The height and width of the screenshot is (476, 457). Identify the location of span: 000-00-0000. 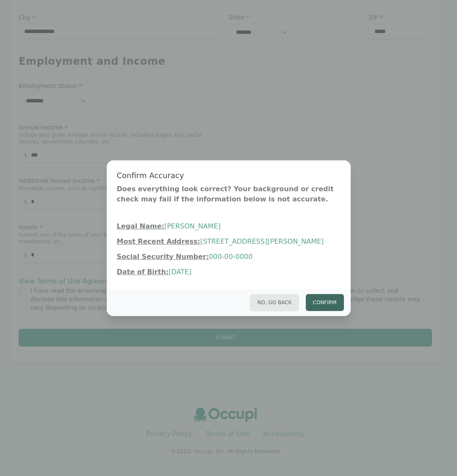
(230, 256).